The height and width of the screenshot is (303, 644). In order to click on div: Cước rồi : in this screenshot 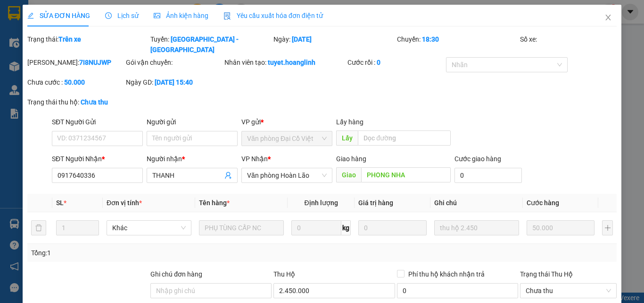, I will do `click(396, 62)`.